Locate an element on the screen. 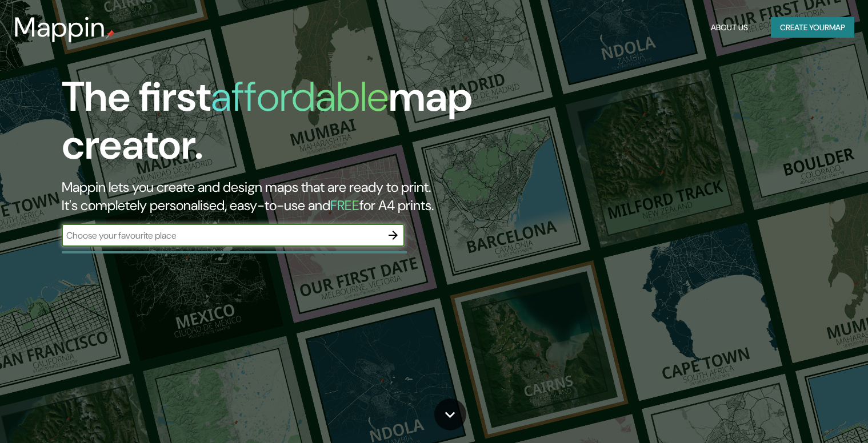 The image size is (868, 443). h3: Mappin is located at coordinates (60, 28).